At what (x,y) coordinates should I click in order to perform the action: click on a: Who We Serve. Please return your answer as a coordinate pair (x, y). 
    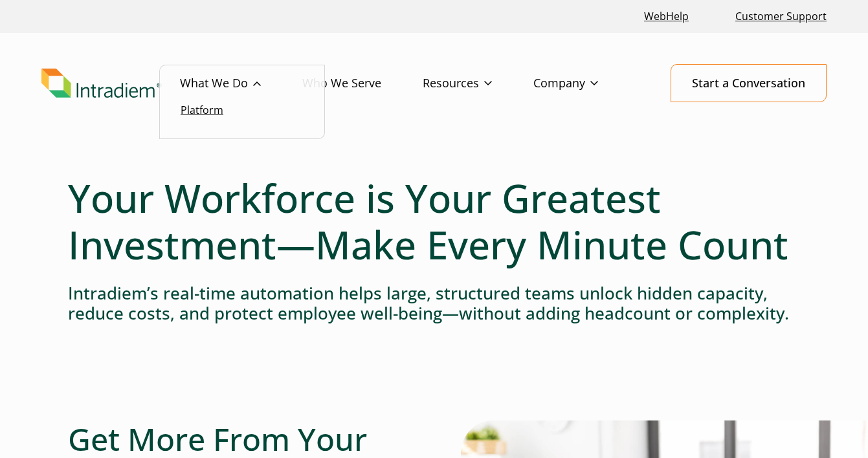
    Looking at the image, I should click on (363, 84).